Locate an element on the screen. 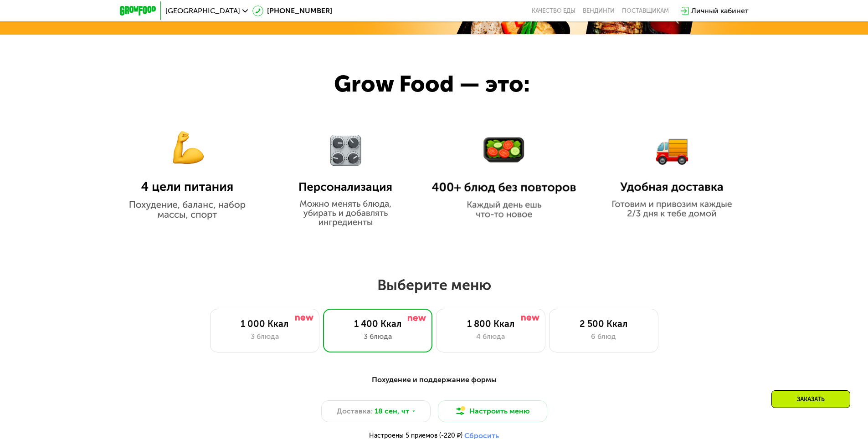 The image size is (868, 439). span: Настроены 5 приемов (-220 ₽) is located at coordinates (416, 436).